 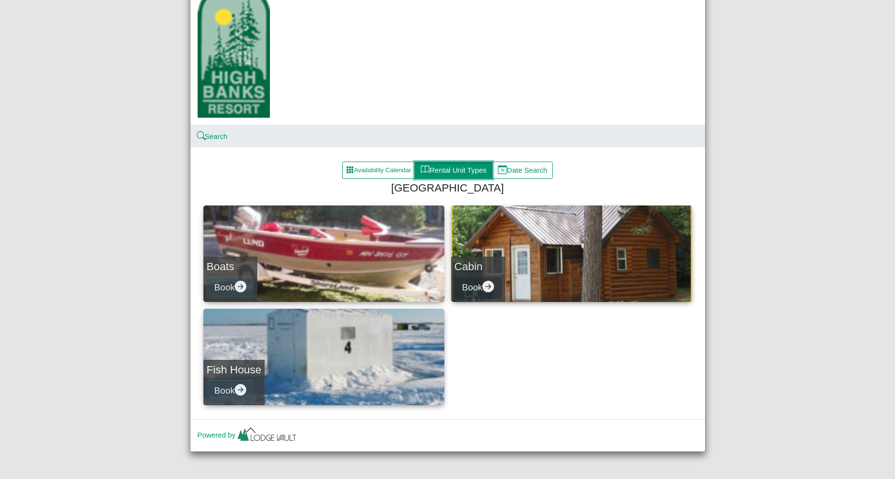 I want to click on svg: book, so click(x=425, y=169).